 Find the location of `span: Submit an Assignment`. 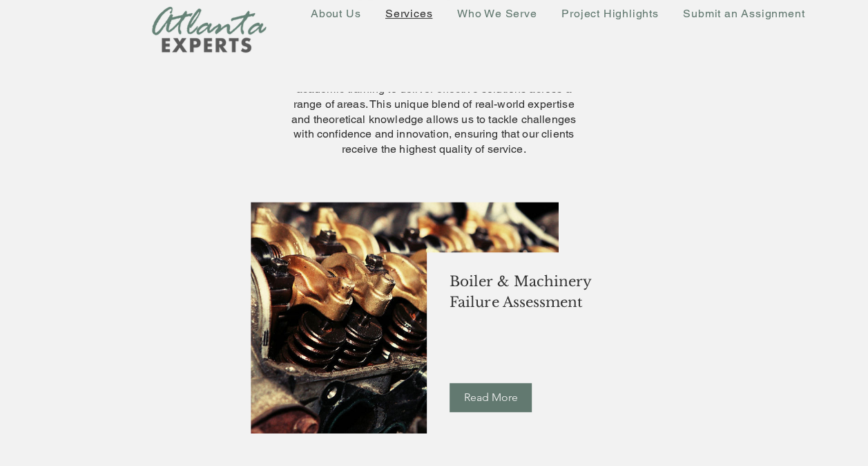

span: Submit an Assignment is located at coordinates (744, 13).